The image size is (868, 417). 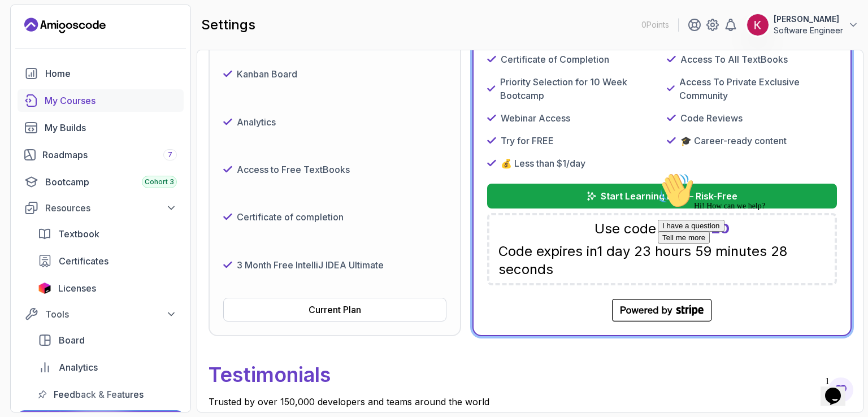 I want to click on p: Kanban Board, so click(x=267, y=74).